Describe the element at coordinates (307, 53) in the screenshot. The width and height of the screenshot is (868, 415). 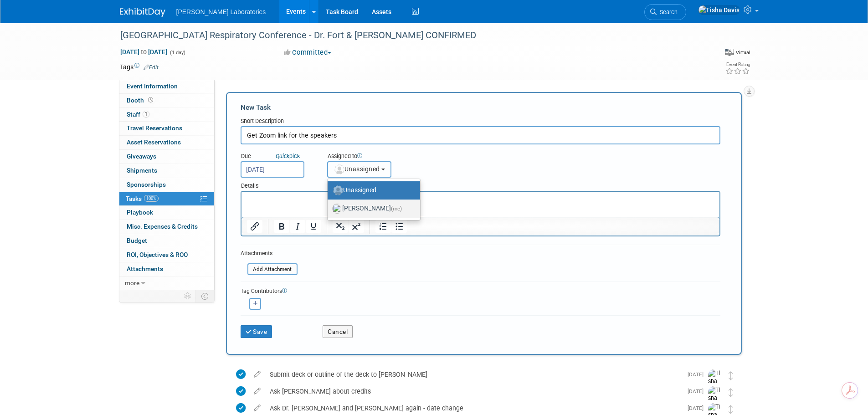
I see `button: Committed` at that location.